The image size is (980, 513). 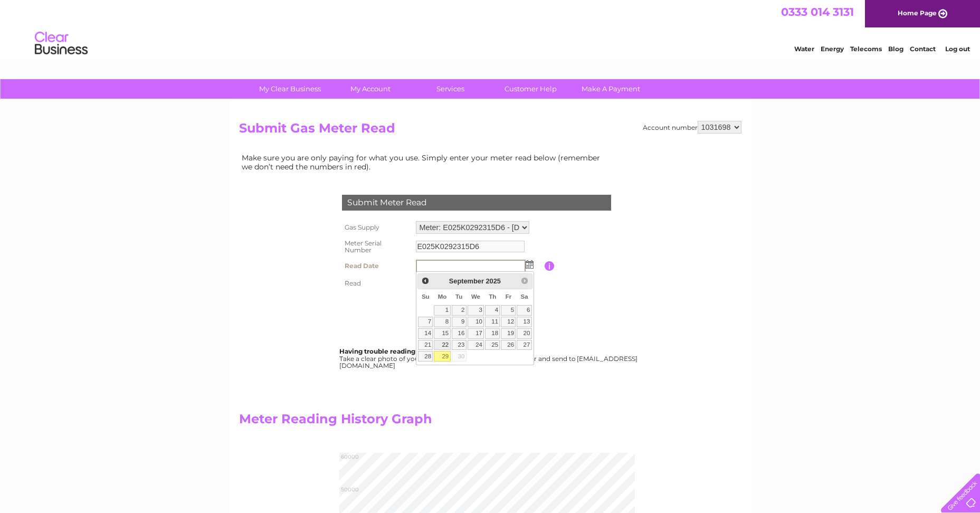 I want to click on a: 21, so click(x=425, y=345).